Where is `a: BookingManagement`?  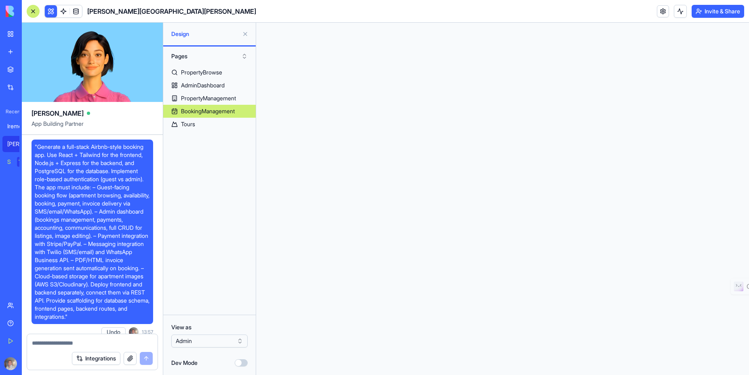
a: BookingManagement is located at coordinates (209, 111).